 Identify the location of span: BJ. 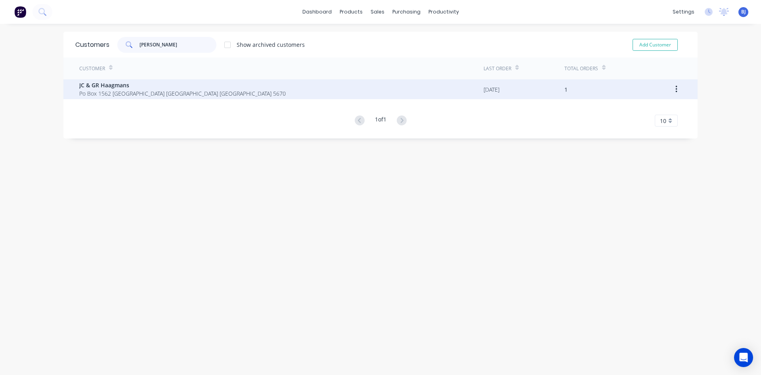
(743, 12).